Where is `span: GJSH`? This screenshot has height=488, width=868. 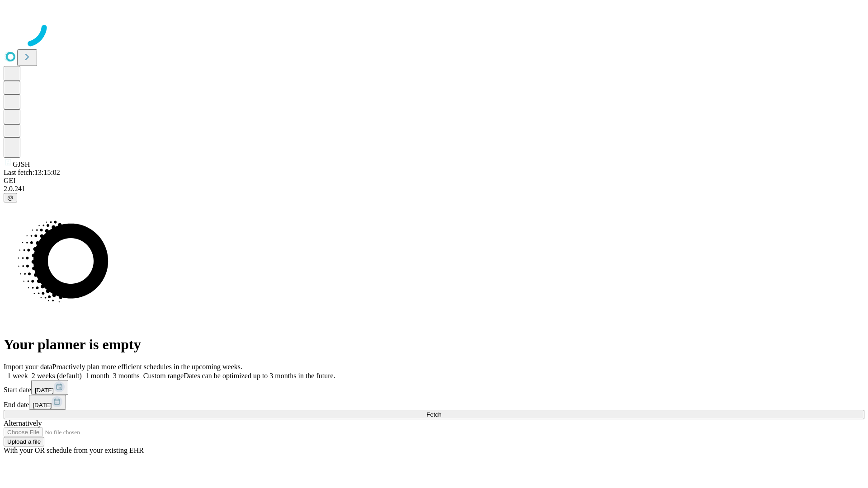 span: GJSH is located at coordinates (21, 164).